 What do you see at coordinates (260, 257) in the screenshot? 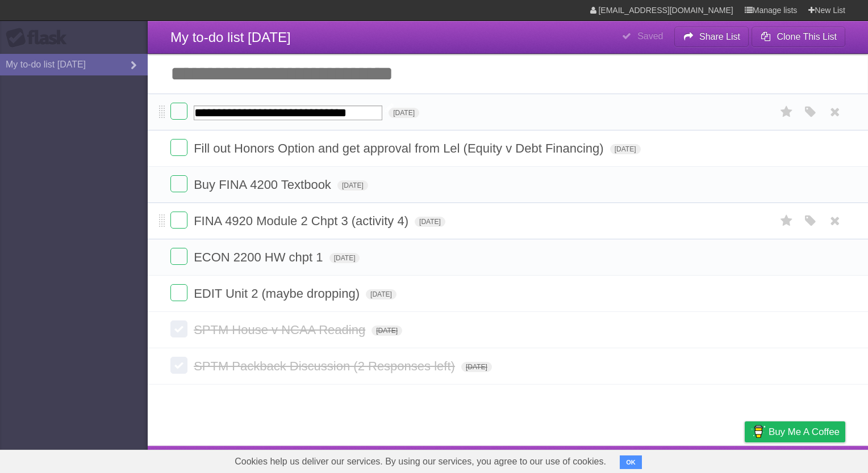
I see `span: ECON 2200 HW chpt 1` at bounding box center [260, 257].